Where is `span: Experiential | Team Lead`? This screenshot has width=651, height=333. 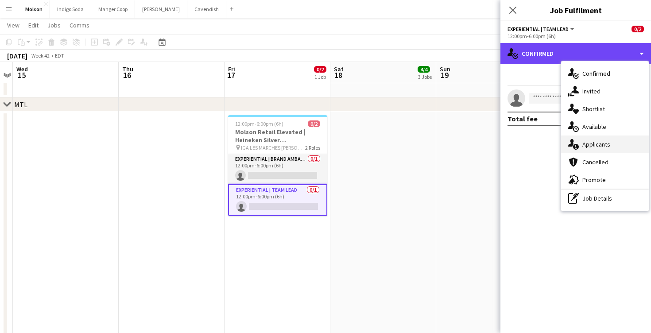
span: Experiential | Team Lead is located at coordinates (538, 29).